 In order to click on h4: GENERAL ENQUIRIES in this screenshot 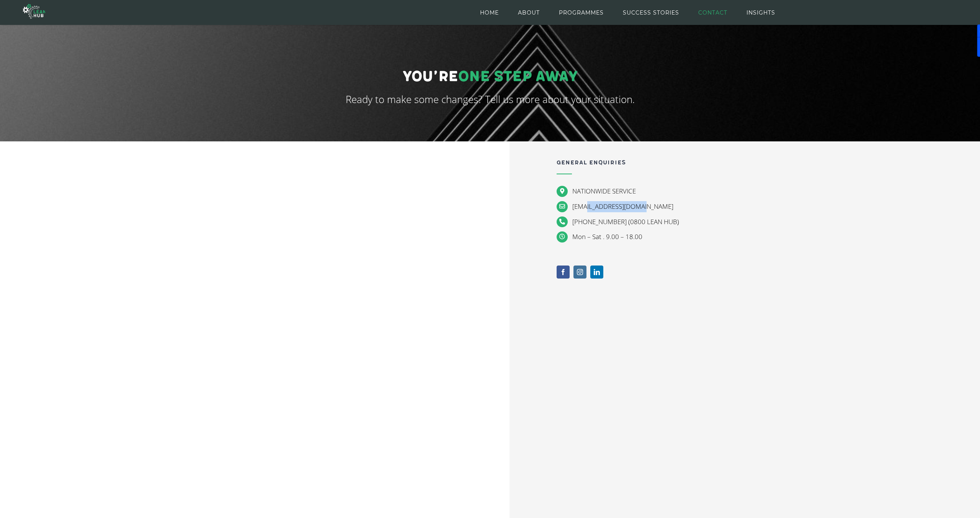, I will do `click(745, 163)`.